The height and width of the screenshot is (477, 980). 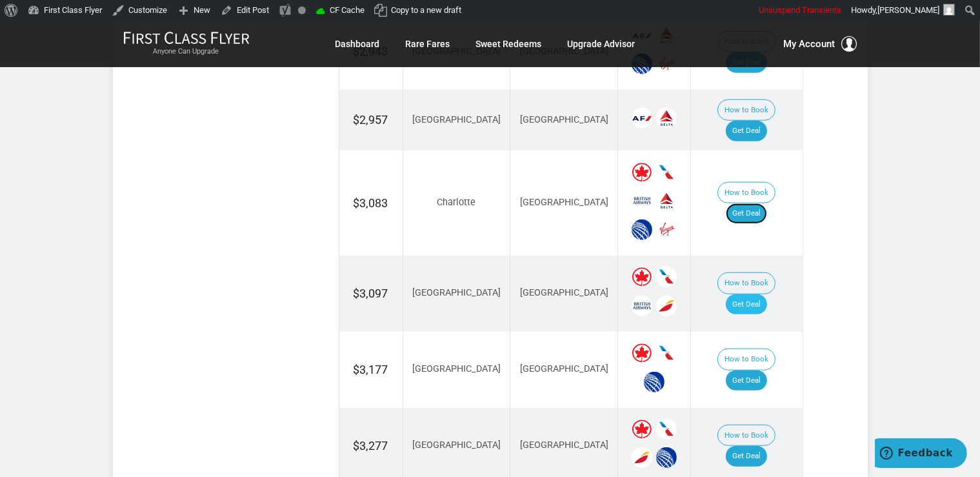 I want to click on a: Upgrade Advisor, so click(x=601, y=44).